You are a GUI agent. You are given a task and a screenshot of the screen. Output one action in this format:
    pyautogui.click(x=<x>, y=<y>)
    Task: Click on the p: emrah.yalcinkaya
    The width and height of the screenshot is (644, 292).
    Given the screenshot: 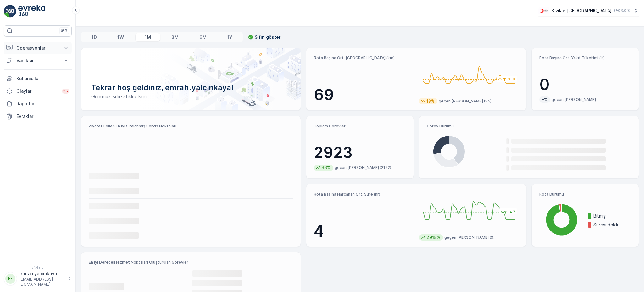 What is the action you would take?
    pyautogui.click(x=42, y=274)
    